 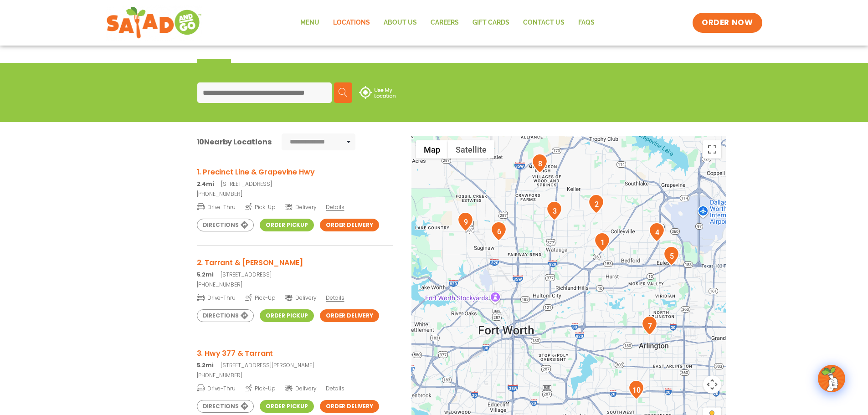 I want to click on div: Tabbed content, so click(x=256, y=47).